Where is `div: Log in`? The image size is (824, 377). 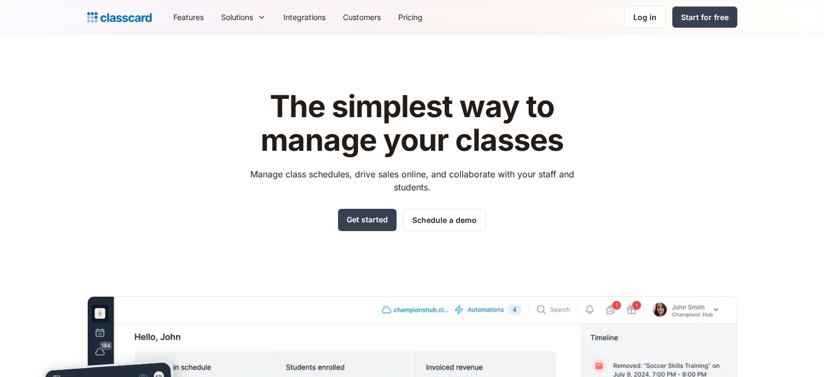
div: Log in is located at coordinates (645, 17).